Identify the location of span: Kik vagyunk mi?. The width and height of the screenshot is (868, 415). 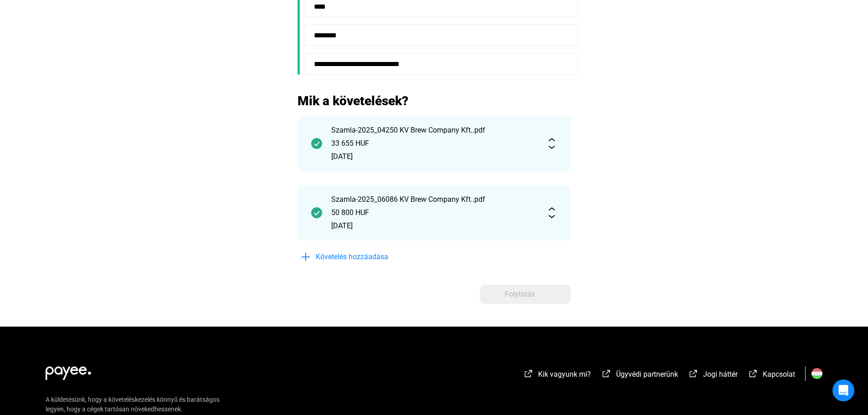
(565, 374).